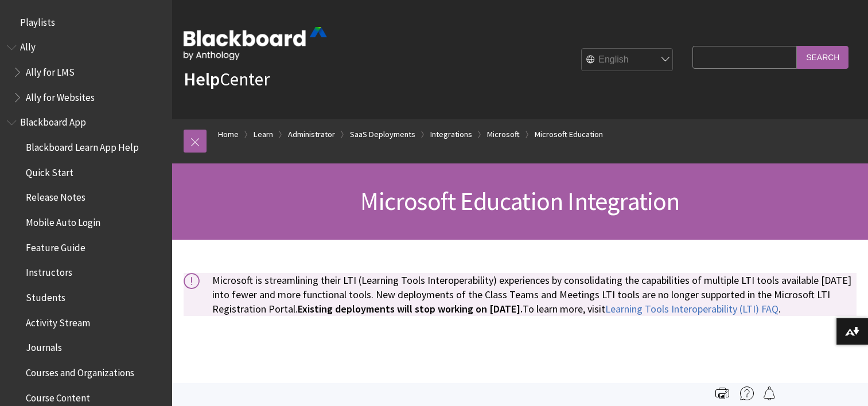 The image size is (868, 406). Describe the element at coordinates (692, 309) in the screenshot. I see `a: Learning Tools Interoperability (LTI) FAQ` at that location.